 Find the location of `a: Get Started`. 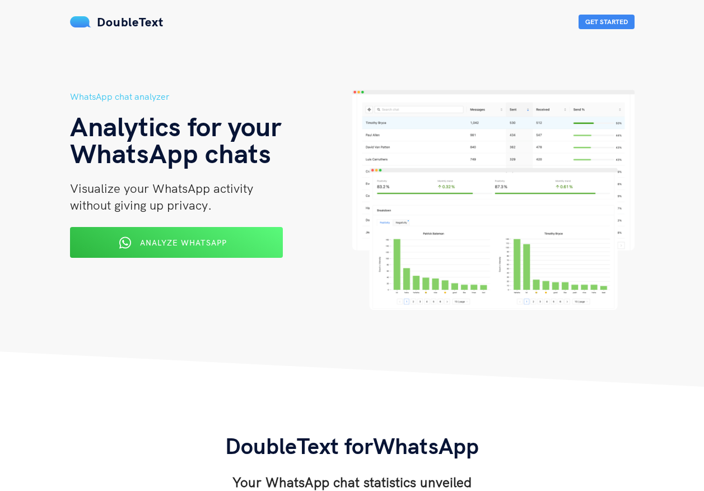

a: Get Started is located at coordinates (607, 22).